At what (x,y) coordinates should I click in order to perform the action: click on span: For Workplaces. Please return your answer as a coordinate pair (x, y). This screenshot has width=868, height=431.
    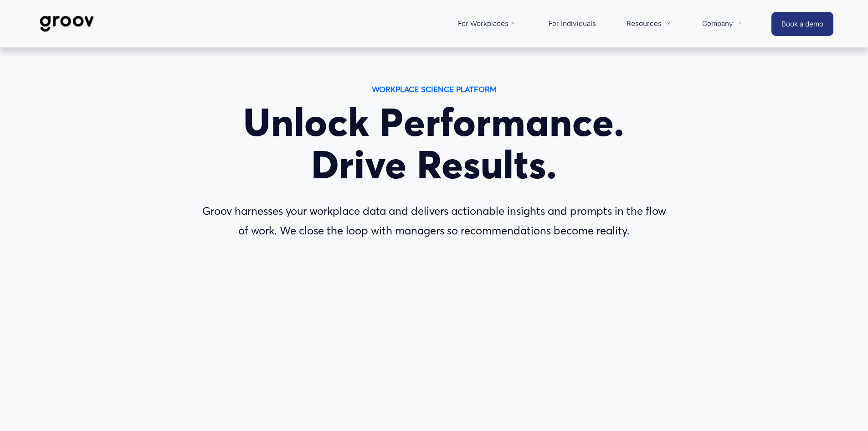
    Looking at the image, I should click on (483, 24).